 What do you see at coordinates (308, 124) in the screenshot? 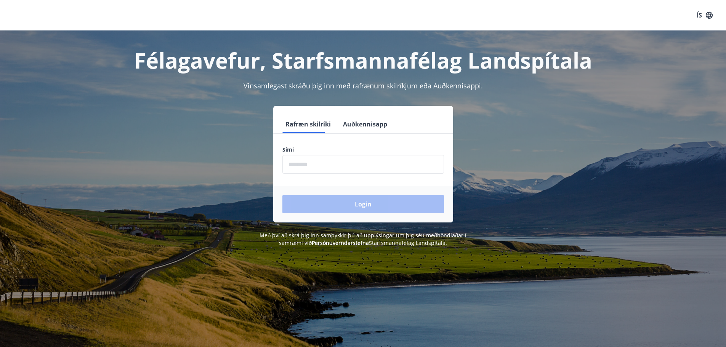
I see `button: Rafræn skilríki` at bounding box center [308, 124].